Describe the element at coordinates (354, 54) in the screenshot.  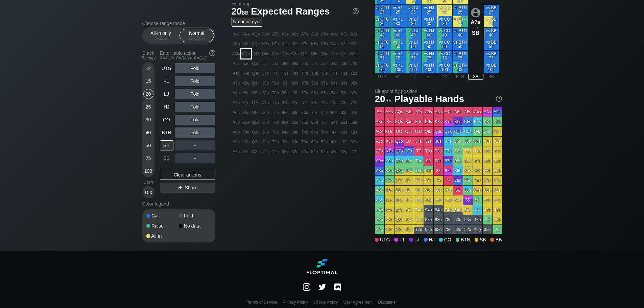
I see `div: Q2s` at that location.